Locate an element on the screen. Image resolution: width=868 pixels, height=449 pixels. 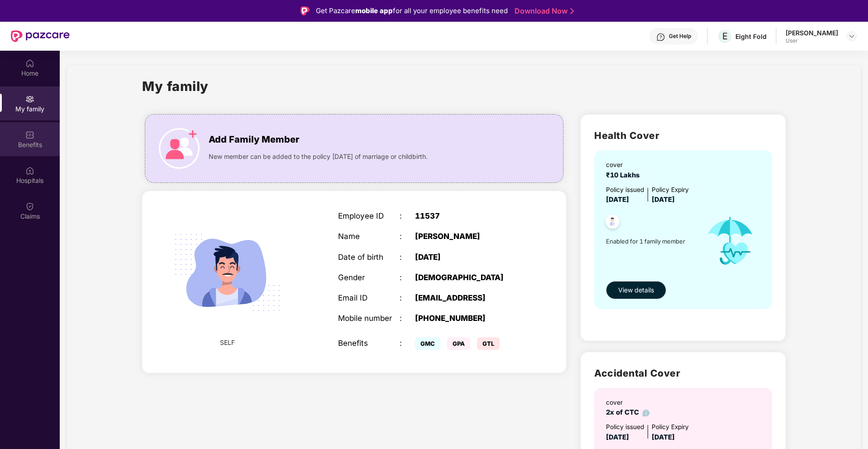
div: Get Help is located at coordinates (679, 36).